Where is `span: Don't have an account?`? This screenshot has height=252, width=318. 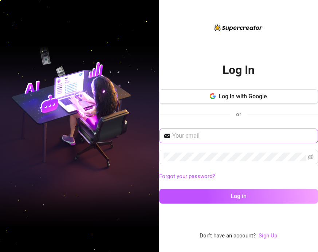
span: Don't have an account? is located at coordinates (227, 236).